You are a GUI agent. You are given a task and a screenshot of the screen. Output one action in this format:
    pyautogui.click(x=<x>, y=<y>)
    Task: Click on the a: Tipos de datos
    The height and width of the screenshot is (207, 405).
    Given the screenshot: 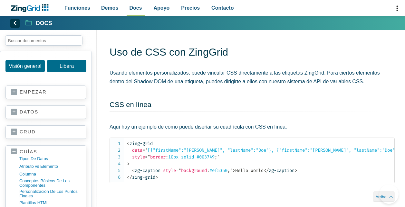 What is the action you would take?
    pyautogui.click(x=50, y=159)
    